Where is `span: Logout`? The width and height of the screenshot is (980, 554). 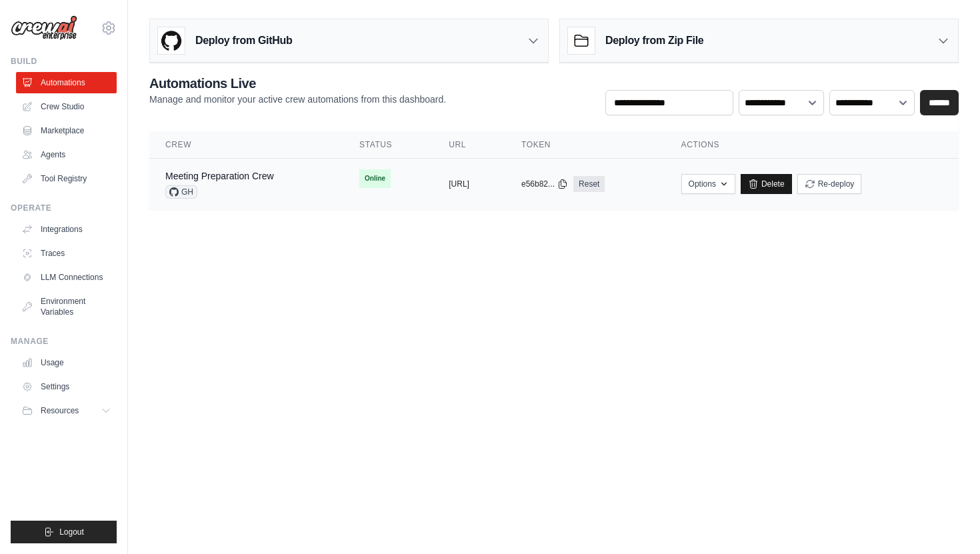
span: Logout is located at coordinates (72, 532).